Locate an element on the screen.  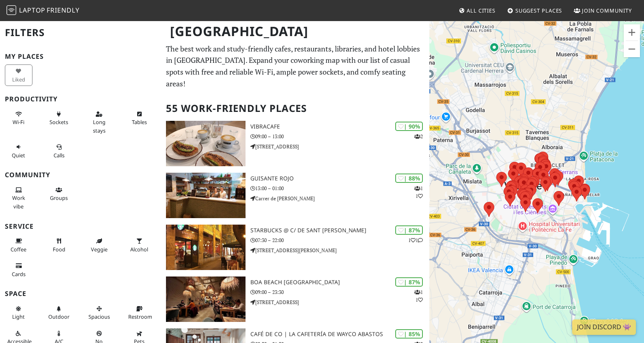
span: Laptop is located at coordinates (32, 10).